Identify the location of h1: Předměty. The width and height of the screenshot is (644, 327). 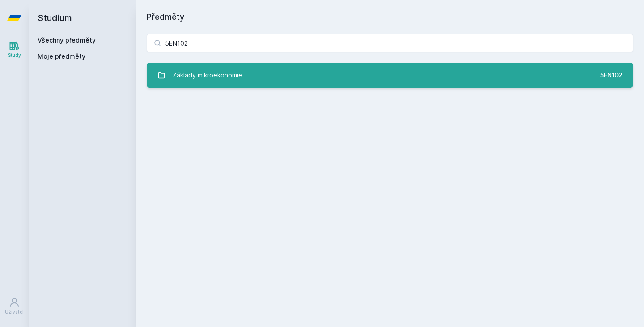
(390, 17).